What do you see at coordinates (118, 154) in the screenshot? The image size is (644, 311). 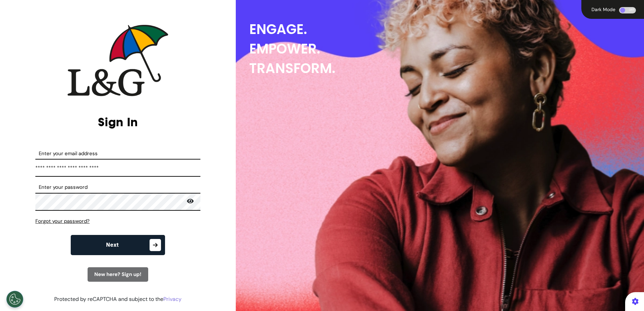 I see `label: Enter your email address` at bounding box center [118, 154].